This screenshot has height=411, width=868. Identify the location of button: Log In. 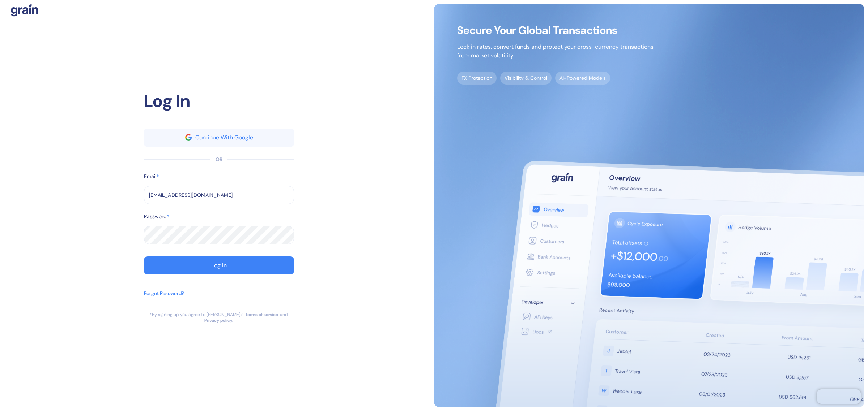
(218, 266).